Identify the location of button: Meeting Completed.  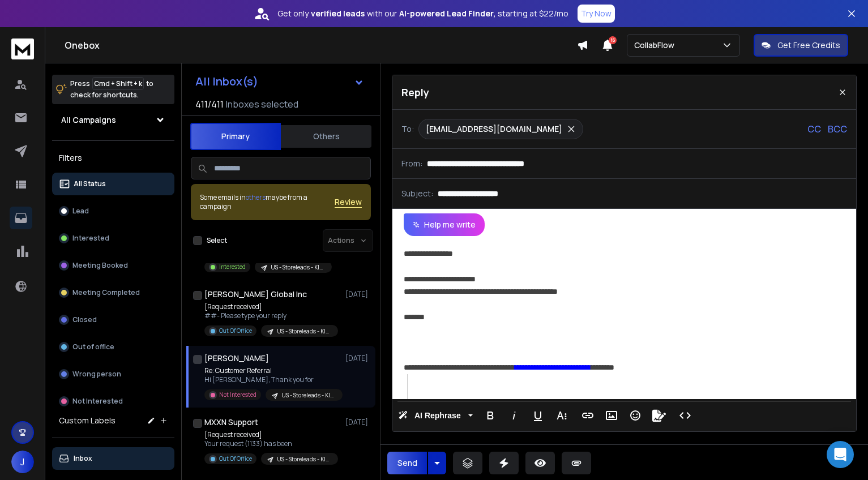
(113, 292).